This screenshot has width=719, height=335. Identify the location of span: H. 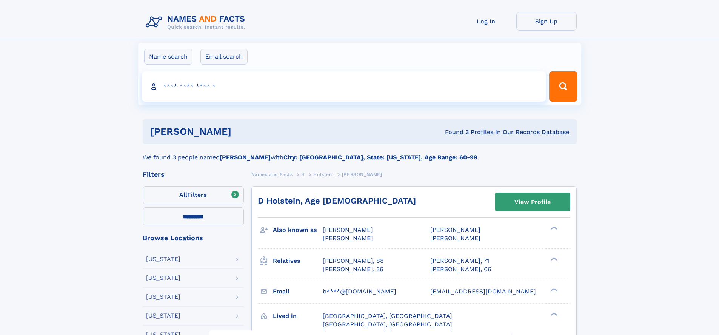
(303, 174).